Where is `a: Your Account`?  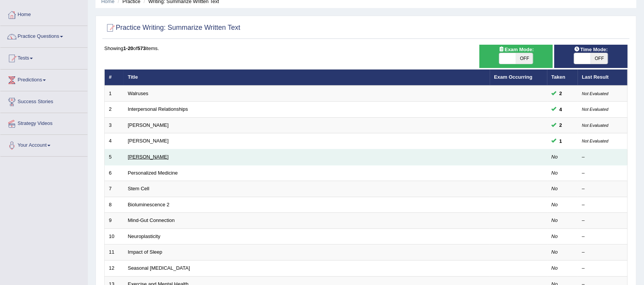 a: Your Account is located at coordinates (44, 144).